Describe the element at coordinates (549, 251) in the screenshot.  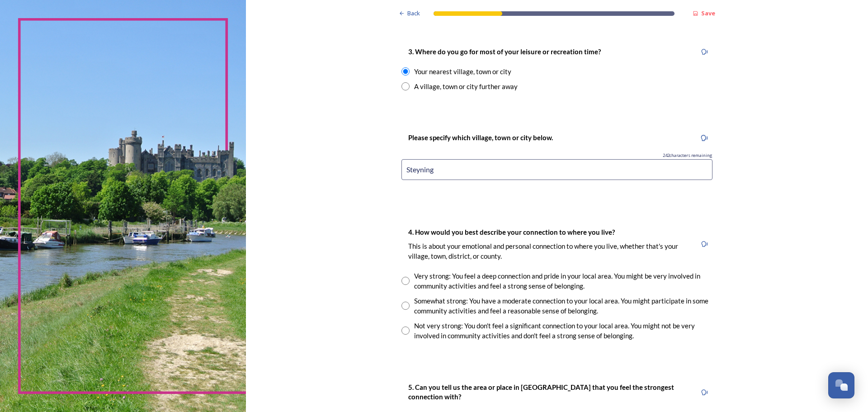
I see `p: This is about your emotional and personal connection to where you live, whether that's your villa...` at that location.